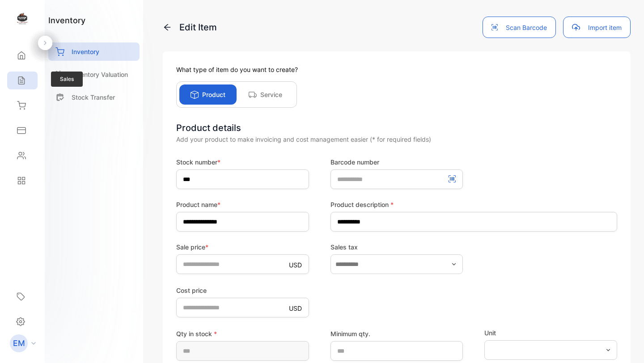 The image size is (644, 363). Describe the element at coordinates (94, 97) in the screenshot. I see `a: Stock Transfer` at that location.